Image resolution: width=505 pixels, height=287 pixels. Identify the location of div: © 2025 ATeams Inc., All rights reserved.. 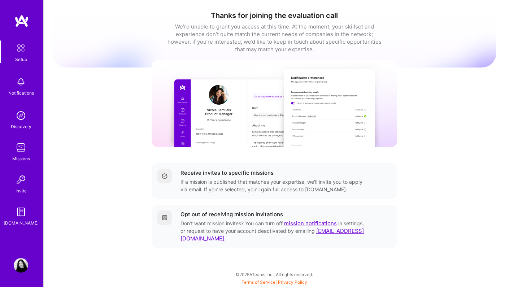
(274, 274).